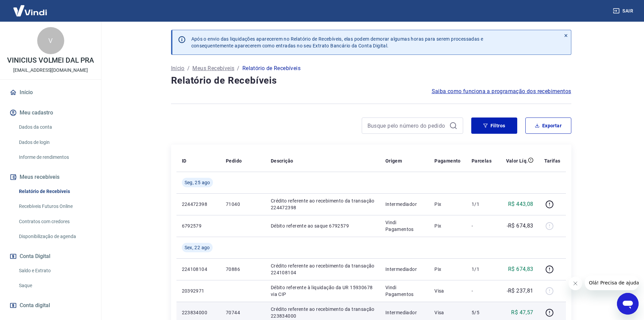 The height and width of the screenshot is (320, 644). What do you see at coordinates (322, 312) in the screenshot?
I see `p: Crédito referente ao recebimento da transação 223834000` at bounding box center [322, 312].